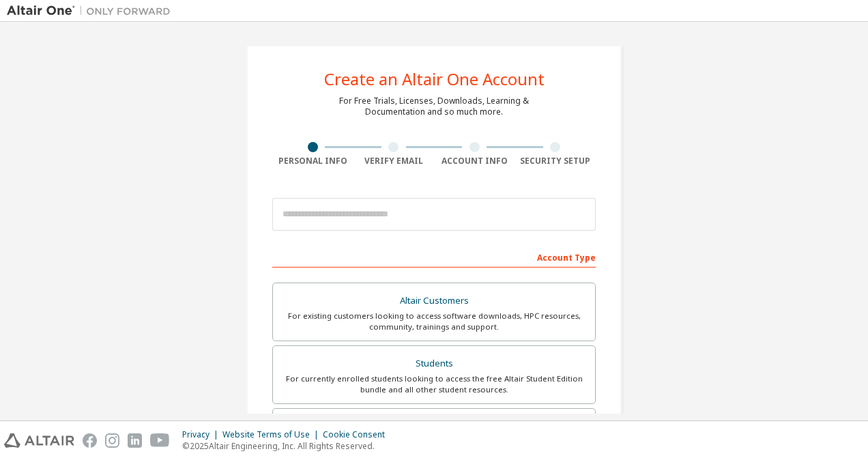 This screenshot has width=868, height=460. Describe the element at coordinates (134, 440) in the screenshot. I see `img: linkedin.svg` at that location.